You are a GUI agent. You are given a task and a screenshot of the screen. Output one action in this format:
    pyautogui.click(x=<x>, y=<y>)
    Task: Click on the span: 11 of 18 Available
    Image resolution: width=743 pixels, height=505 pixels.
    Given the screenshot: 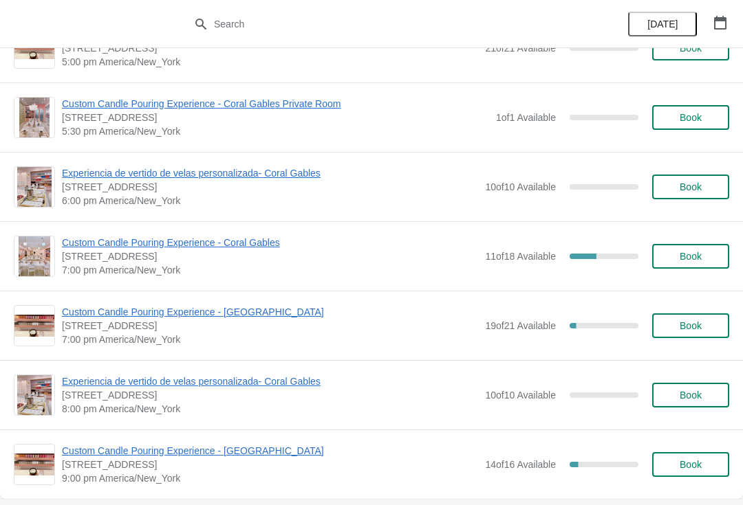 What is the action you would take?
    pyautogui.click(x=520, y=256)
    